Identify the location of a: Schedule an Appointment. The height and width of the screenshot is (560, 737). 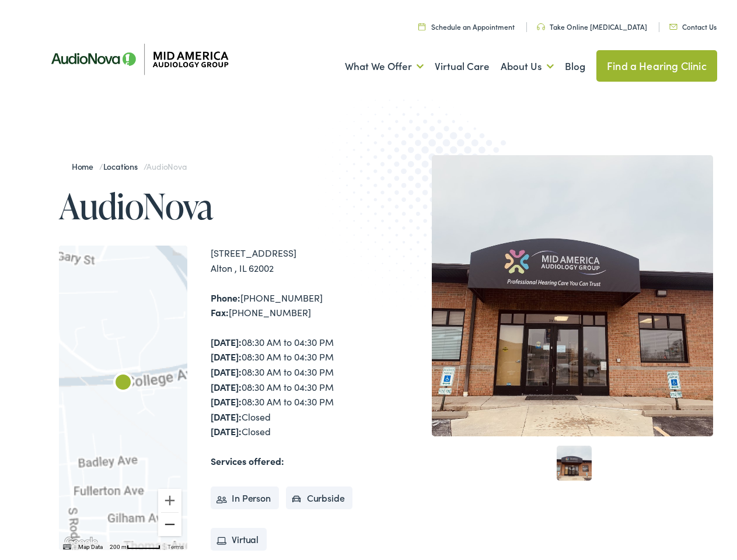
(467, 23).